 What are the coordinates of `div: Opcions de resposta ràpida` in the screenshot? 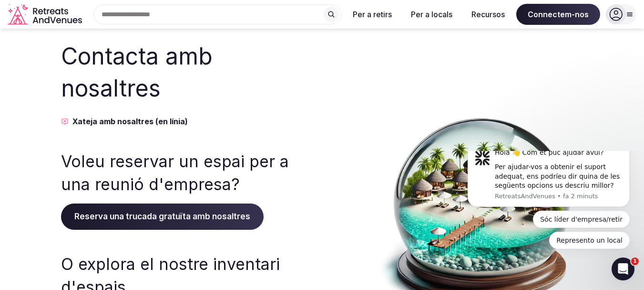 It's located at (95, 79).